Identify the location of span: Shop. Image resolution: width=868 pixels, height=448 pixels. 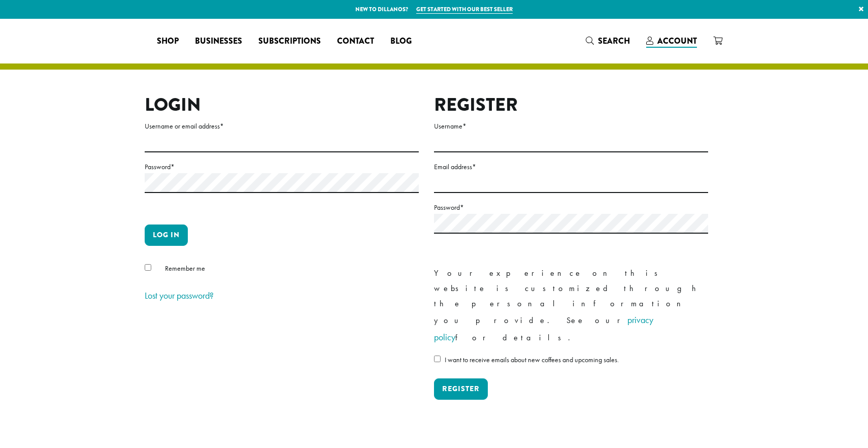
(168, 41).